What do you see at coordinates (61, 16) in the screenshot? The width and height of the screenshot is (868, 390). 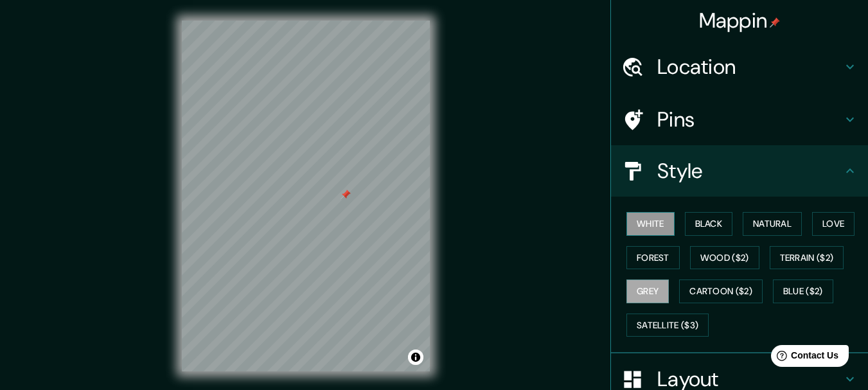 I see `span: Contact Us` at bounding box center [61, 16].